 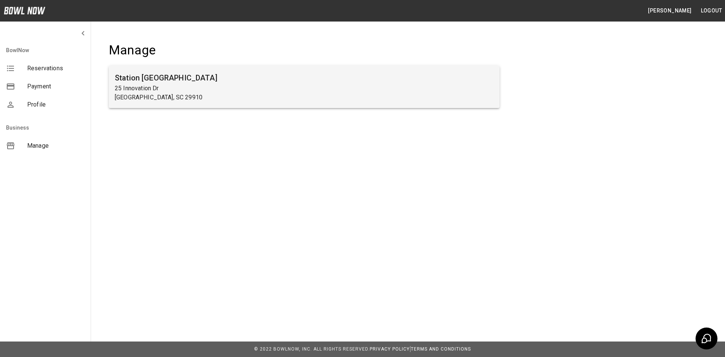 What do you see at coordinates (312, 349) in the screenshot?
I see `span: © 2022 BowlNow, Inc. All Rights Reserved.` at bounding box center [312, 349].